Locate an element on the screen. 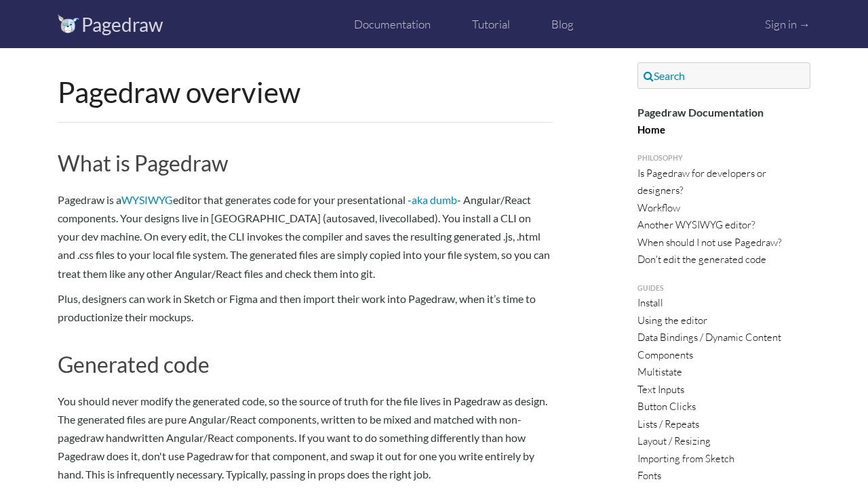  a: WYSIWYG is located at coordinates (148, 199).